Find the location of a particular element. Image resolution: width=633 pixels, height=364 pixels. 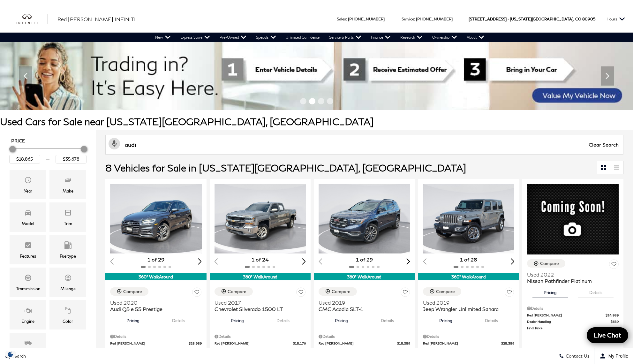

div: Mileage is located at coordinates (68, 289).